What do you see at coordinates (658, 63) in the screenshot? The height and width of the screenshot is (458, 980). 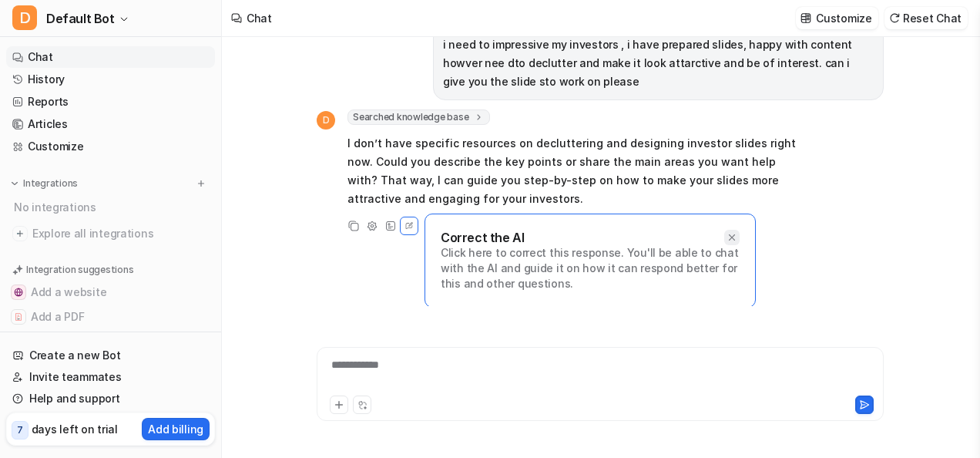 I see `p: i need to impressive my investors , i have prepared slides, happy with content howver nee dto dec...` at bounding box center [658, 63].